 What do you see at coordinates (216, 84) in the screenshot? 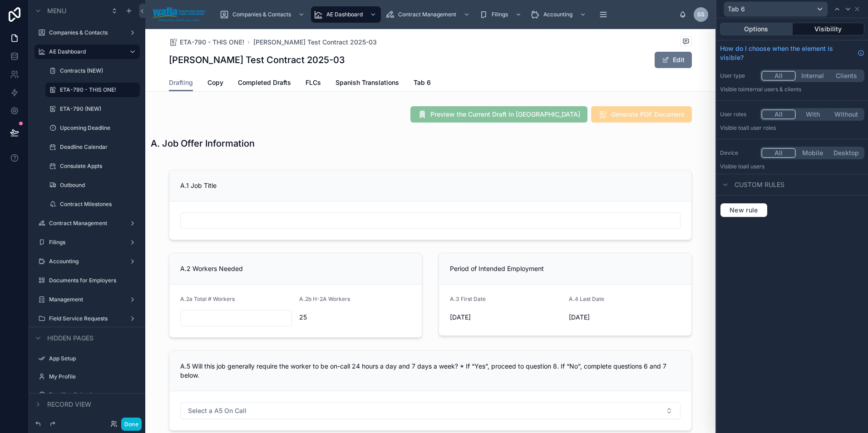
I see `a: Copy` at bounding box center [216, 84].